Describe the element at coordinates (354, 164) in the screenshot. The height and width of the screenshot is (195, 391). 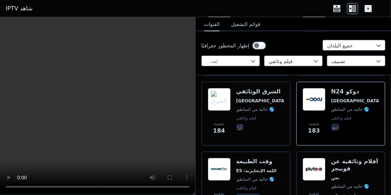
I see `font: أفلام وثائقية عن فوييجر` at that location.